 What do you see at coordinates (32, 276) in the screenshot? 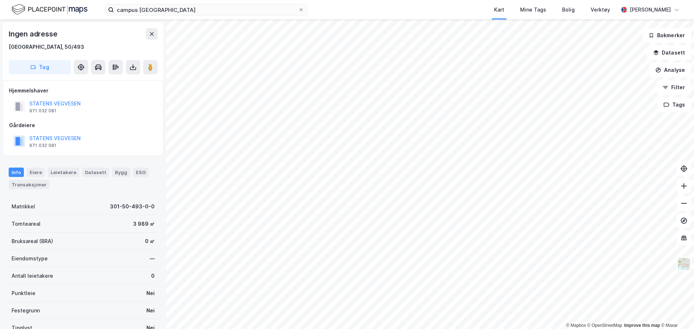
I see `div: Antall leietakere` at bounding box center [32, 276].